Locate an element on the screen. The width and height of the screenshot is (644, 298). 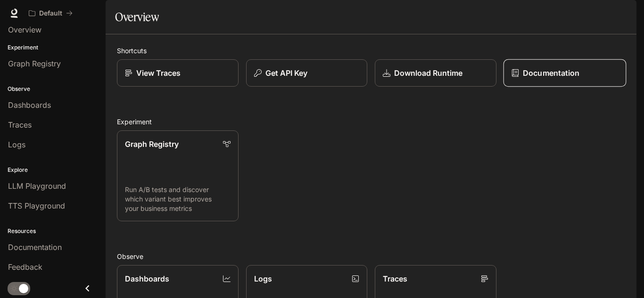
button: Get API Key is located at coordinates (307, 73).